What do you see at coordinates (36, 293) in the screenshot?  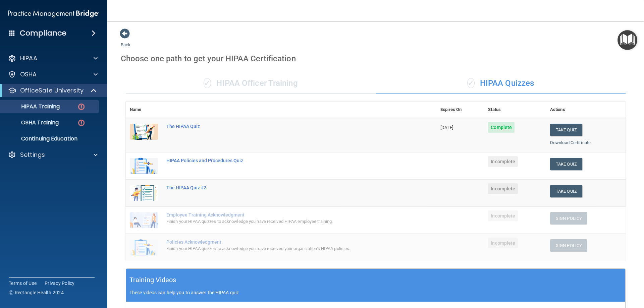 I see `span: Ⓒ Rectangle Health 2024` at bounding box center [36, 293].